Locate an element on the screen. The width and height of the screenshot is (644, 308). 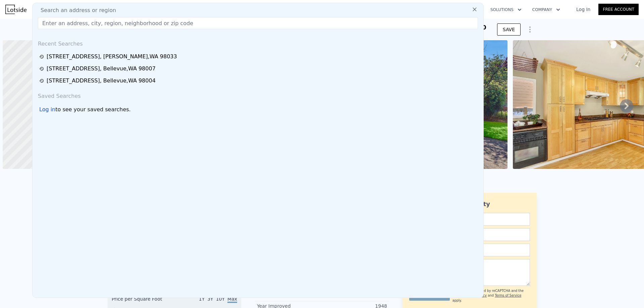
div: Log in is located at coordinates (47, 110).